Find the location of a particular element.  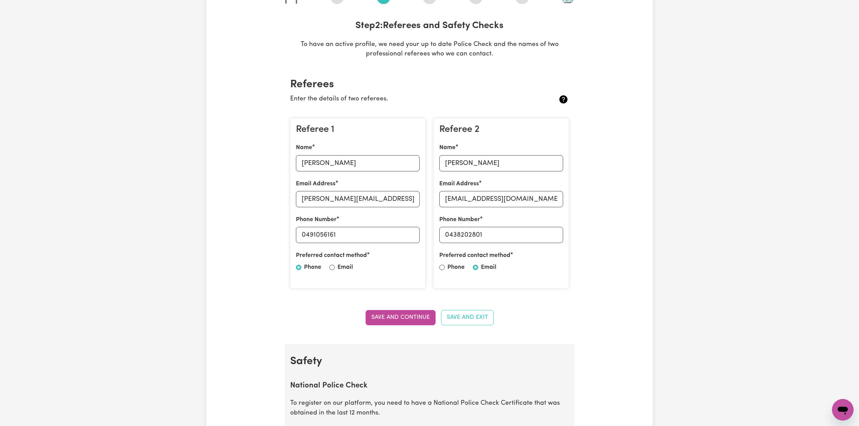

h2: Safety is located at coordinates (429, 362).